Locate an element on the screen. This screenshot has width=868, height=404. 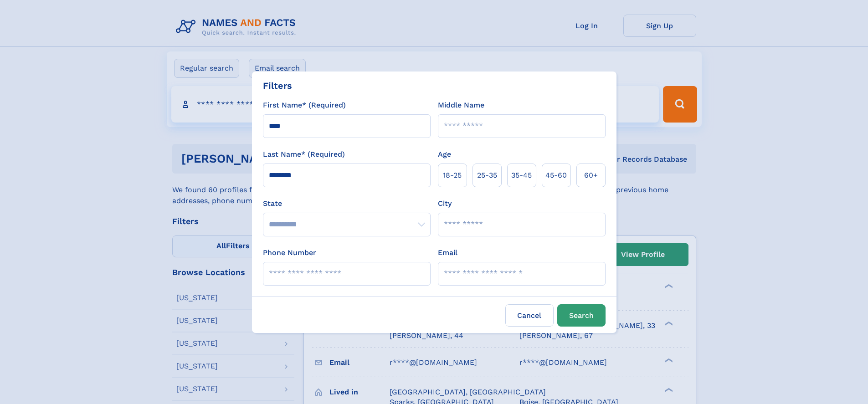
label: Last Name* (Required) is located at coordinates (303, 154).